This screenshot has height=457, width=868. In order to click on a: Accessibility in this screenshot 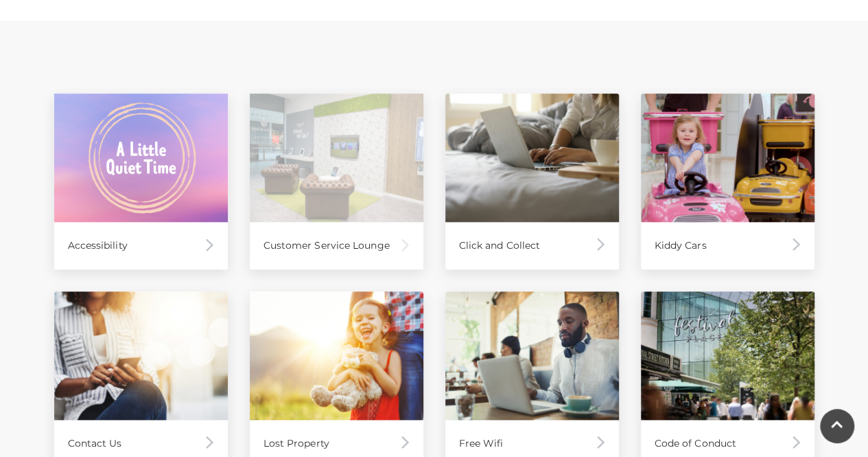, I will do `click(141, 182)`.